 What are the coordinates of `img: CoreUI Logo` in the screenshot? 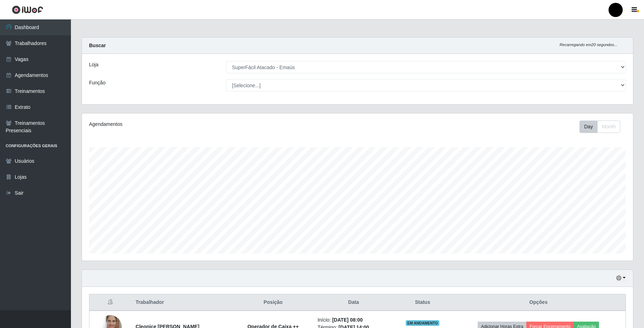 It's located at (27, 9).